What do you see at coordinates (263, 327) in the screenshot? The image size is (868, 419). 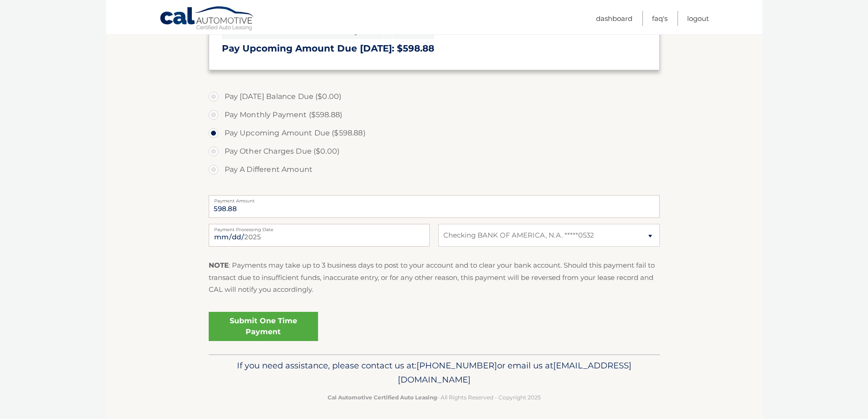 I see `a: Submit One Time Payment` at bounding box center [263, 327].